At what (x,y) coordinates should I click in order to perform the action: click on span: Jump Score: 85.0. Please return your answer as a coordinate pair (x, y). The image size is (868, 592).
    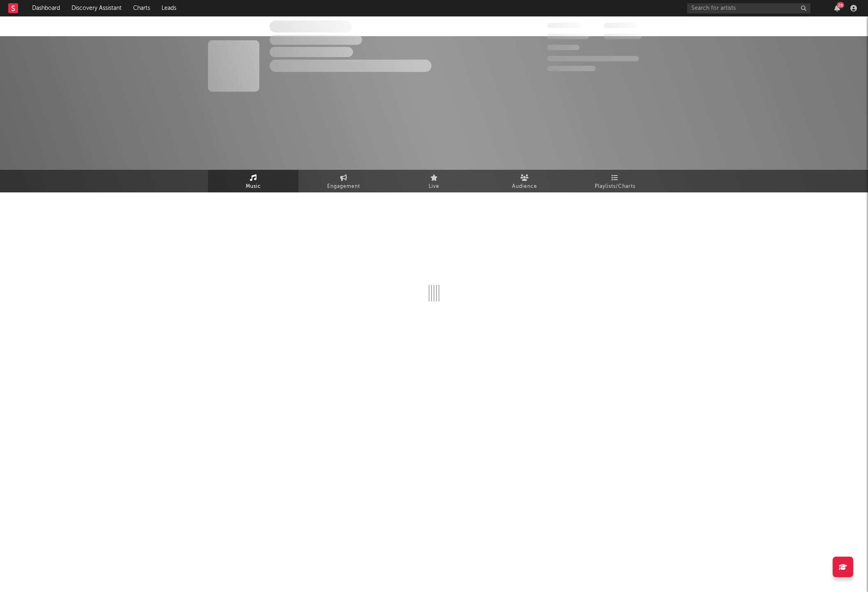
    Looking at the image, I should click on (571, 68).